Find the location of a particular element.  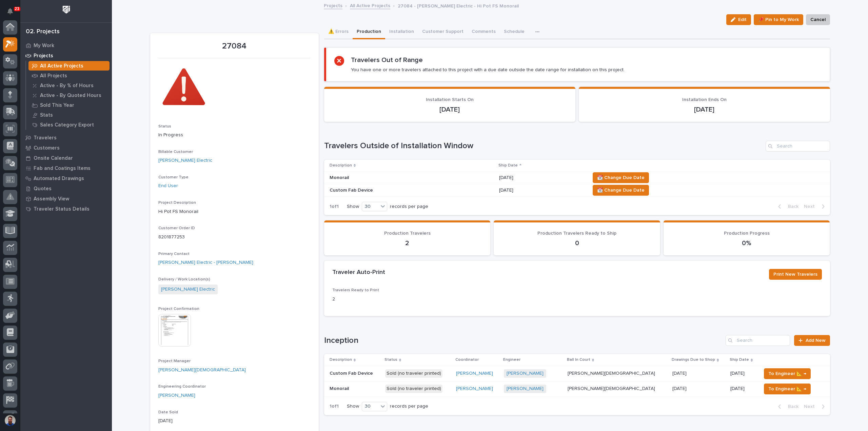

p: All Projects is located at coordinates (54, 76).